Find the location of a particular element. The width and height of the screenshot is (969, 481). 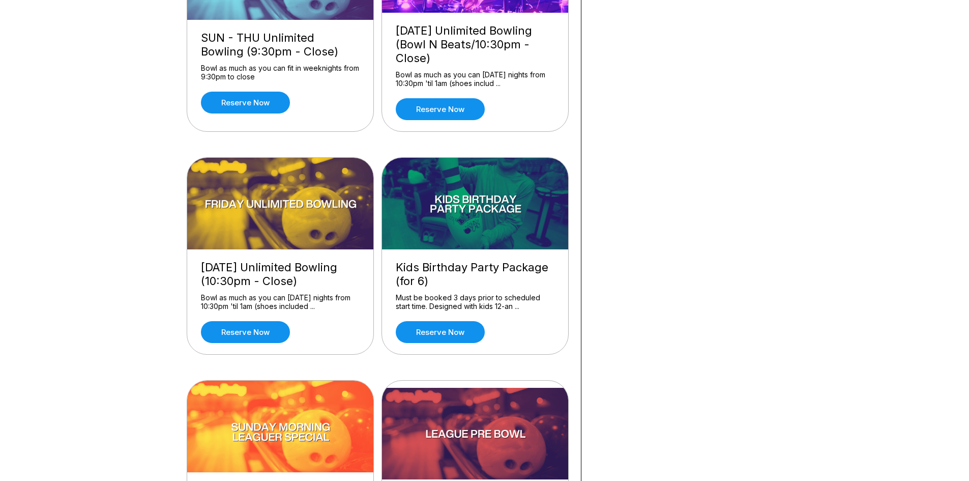

img: League Pre Bowl is located at coordinates (476, 433).